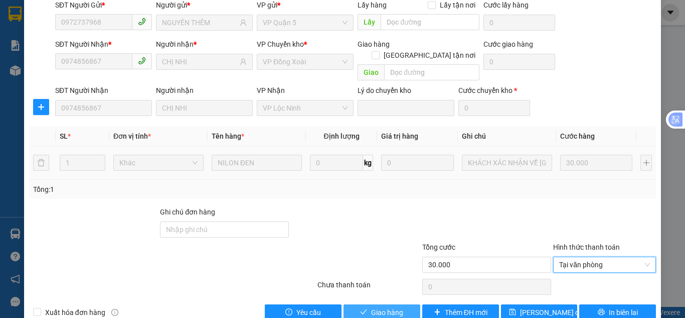 The image size is (685, 318). I want to click on label: Cước lấy hàng, so click(506, 5).